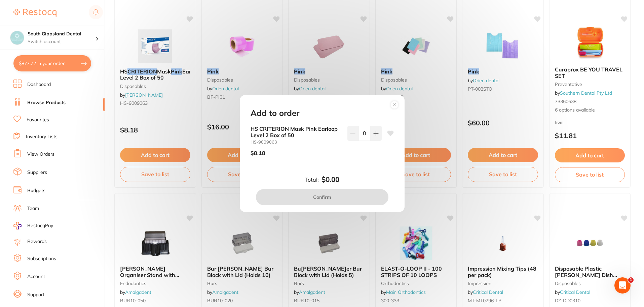 Image resolution: width=644 pixels, height=307 pixels. What do you see at coordinates (322, 197) in the screenshot?
I see `button: Confirm` at bounding box center [322, 197].